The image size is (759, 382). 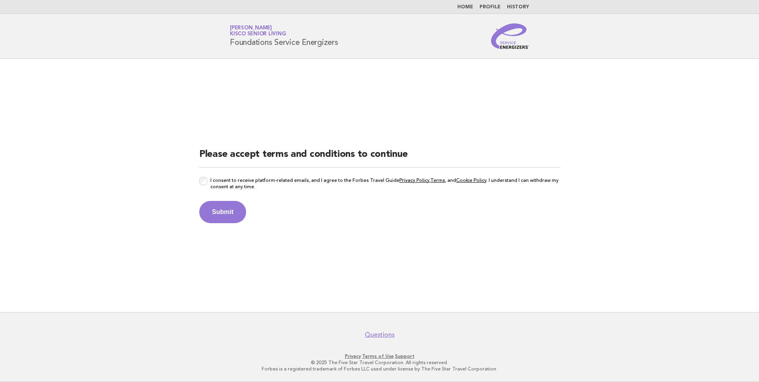 I want to click on a: Questions, so click(x=379, y=335).